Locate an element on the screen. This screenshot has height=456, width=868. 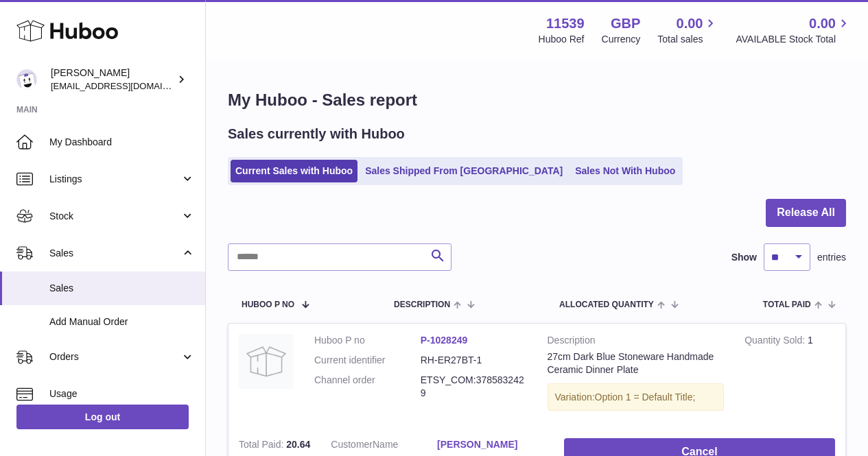
a: Sales Not With Huboo is located at coordinates (625, 171).